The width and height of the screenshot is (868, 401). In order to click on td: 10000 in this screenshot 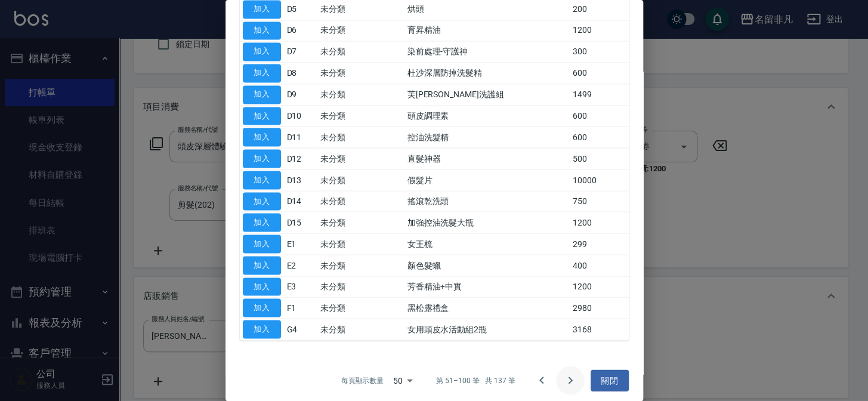, I will do `click(599, 180)`.